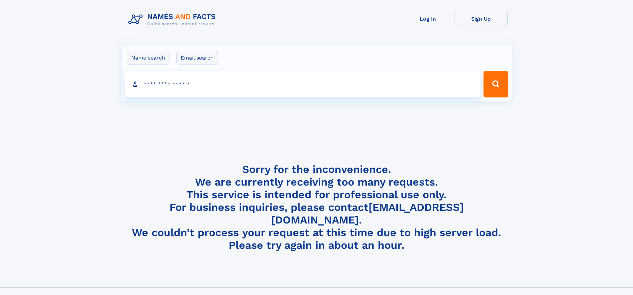 The height and width of the screenshot is (295, 633). What do you see at coordinates (173, 20) in the screenshot?
I see `img: Logo Names and Facts` at bounding box center [173, 20].